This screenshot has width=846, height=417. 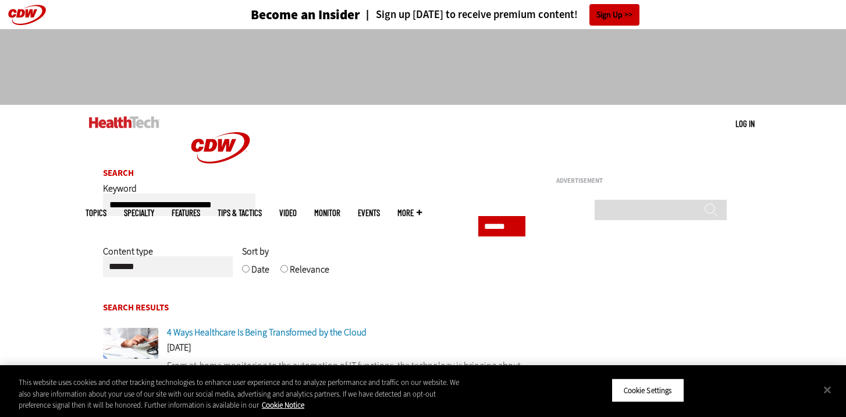 What do you see at coordinates (128, 255) in the screenshot?
I see `label: Content type` at bounding box center [128, 255].